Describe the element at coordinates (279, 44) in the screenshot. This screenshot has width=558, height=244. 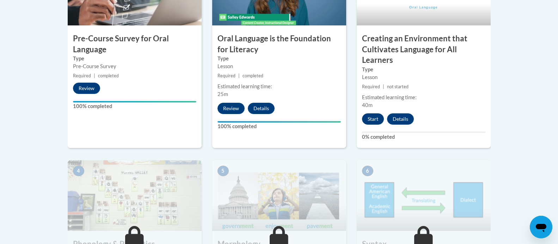
I see `h3: Oral Language is the Foundation for Literacy` at that location.